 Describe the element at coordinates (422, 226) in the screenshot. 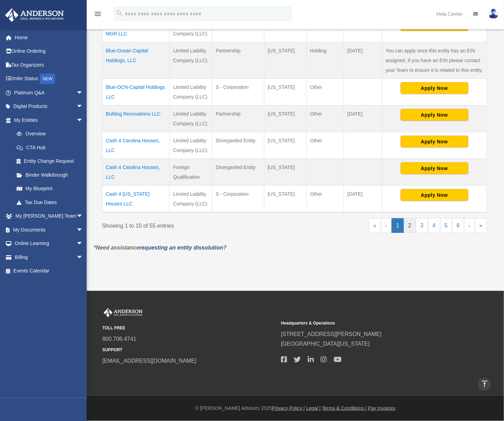

I see `a: 3` at that location.